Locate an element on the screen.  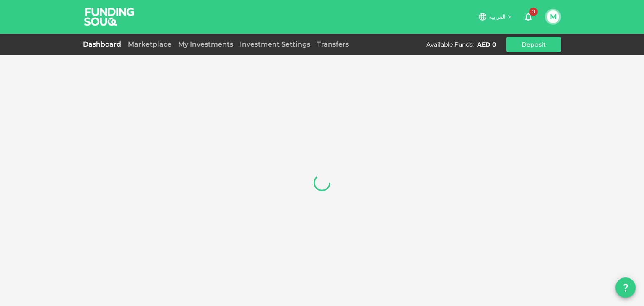
span: العربية is located at coordinates (497, 16).